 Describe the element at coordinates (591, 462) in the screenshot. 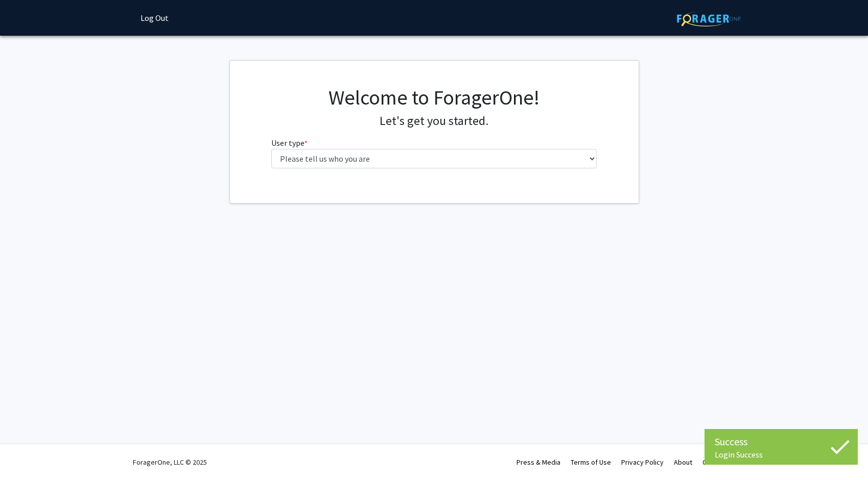

I see `a: Terms of Use` at that location.